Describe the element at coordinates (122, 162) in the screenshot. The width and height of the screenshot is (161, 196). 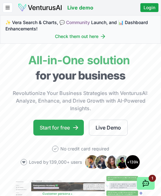
I see `img: Avatar 4` at that location.